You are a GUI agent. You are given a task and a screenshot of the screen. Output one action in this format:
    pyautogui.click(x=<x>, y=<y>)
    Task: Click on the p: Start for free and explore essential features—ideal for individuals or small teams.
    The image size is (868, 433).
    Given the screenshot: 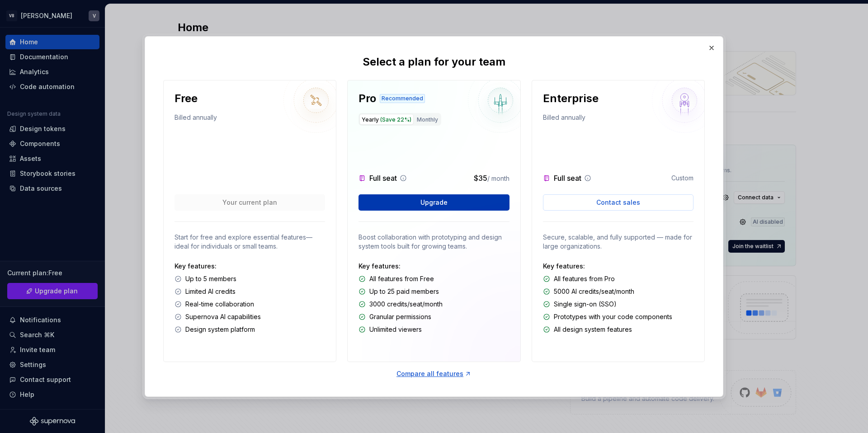 What is the action you would take?
    pyautogui.click(x=249, y=242)
    